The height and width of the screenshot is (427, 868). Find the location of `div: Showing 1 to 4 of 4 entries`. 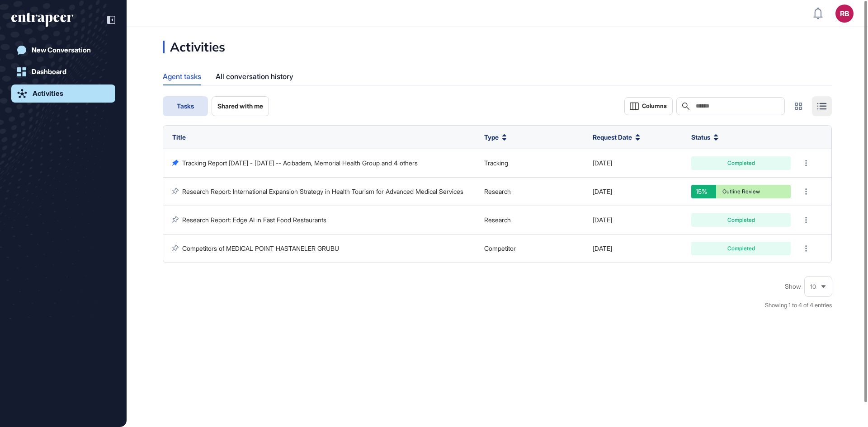

div: Showing 1 to 4 of 4 entries is located at coordinates (799, 306).